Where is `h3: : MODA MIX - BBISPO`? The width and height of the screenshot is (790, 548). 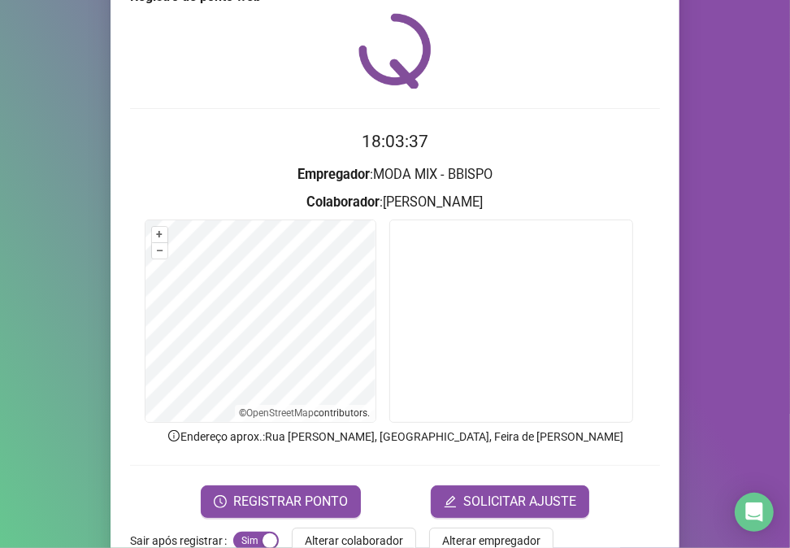
h3: : MODA MIX - BBISPO is located at coordinates (395, 175).